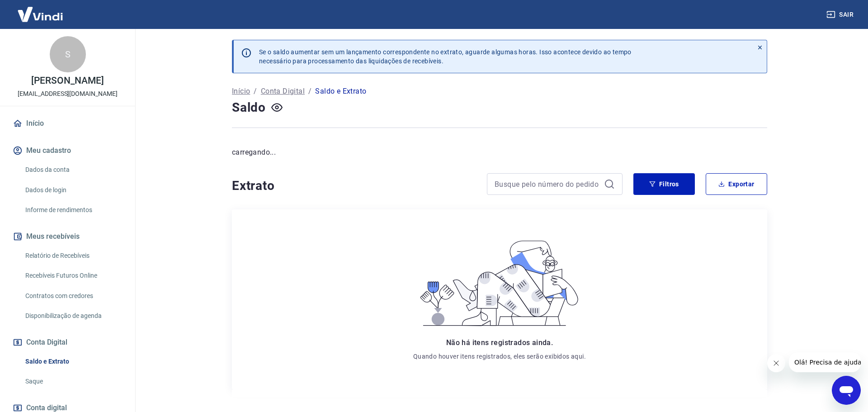 Image resolution: width=868 pixels, height=412 pixels. Describe the element at coordinates (547, 184) in the screenshot. I see `input: Busque pelo número do pedido` at that location.